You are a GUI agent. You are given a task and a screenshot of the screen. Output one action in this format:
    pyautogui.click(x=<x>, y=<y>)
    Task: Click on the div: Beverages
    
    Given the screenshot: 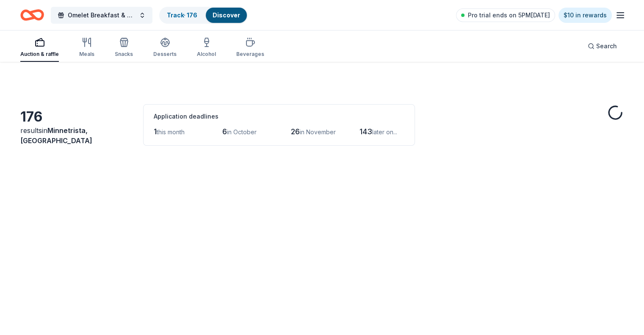 What is the action you would take?
    pyautogui.click(x=250, y=54)
    